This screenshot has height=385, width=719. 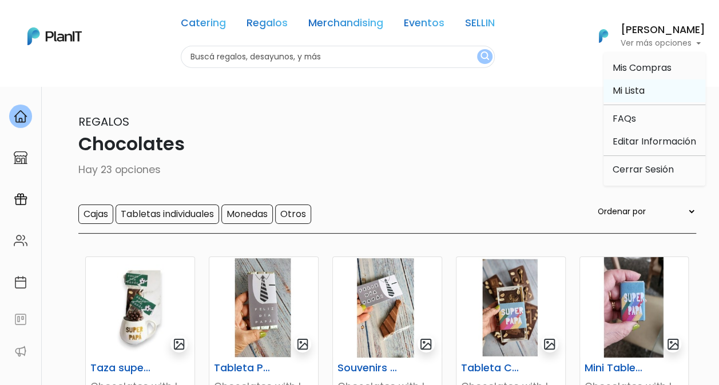 What do you see at coordinates (337, 57) in the screenshot?
I see `input: Buscá regalos, desayunos, y más` at bounding box center [337, 57].